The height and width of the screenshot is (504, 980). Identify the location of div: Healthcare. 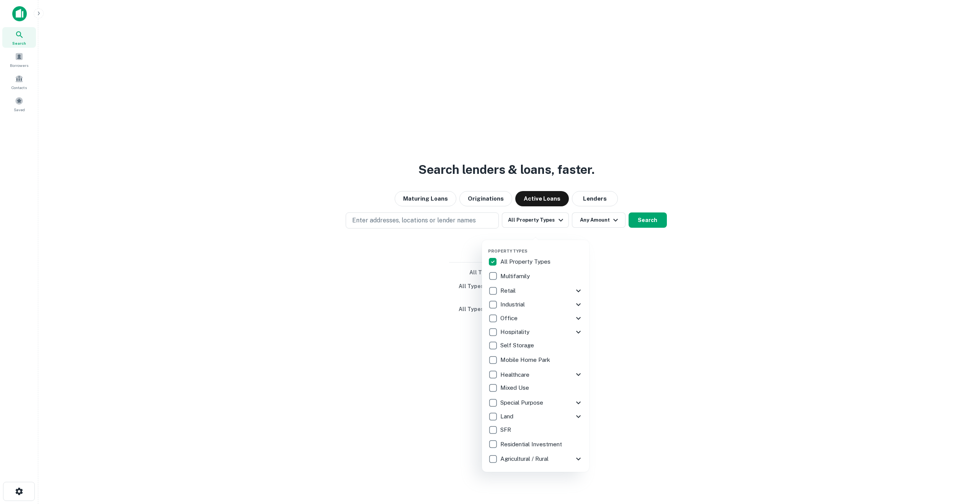
(536, 374).